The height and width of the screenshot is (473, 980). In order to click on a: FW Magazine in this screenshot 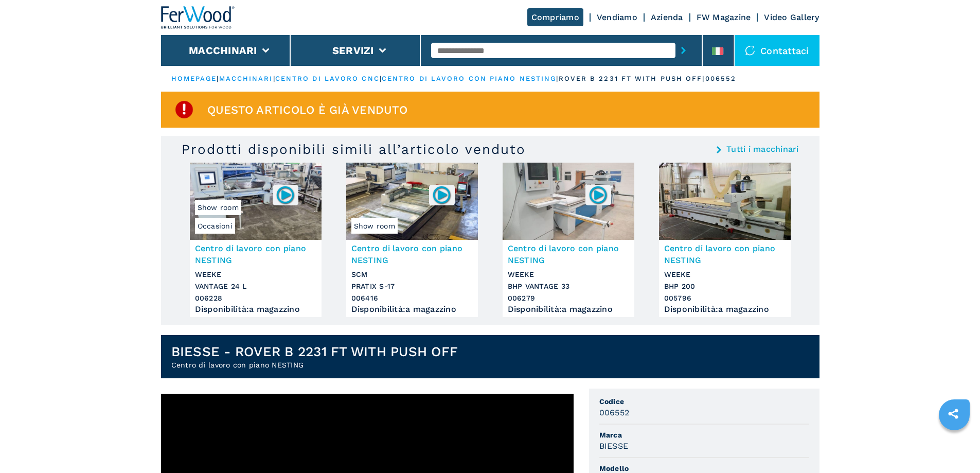, I will do `click(724, 17)`.